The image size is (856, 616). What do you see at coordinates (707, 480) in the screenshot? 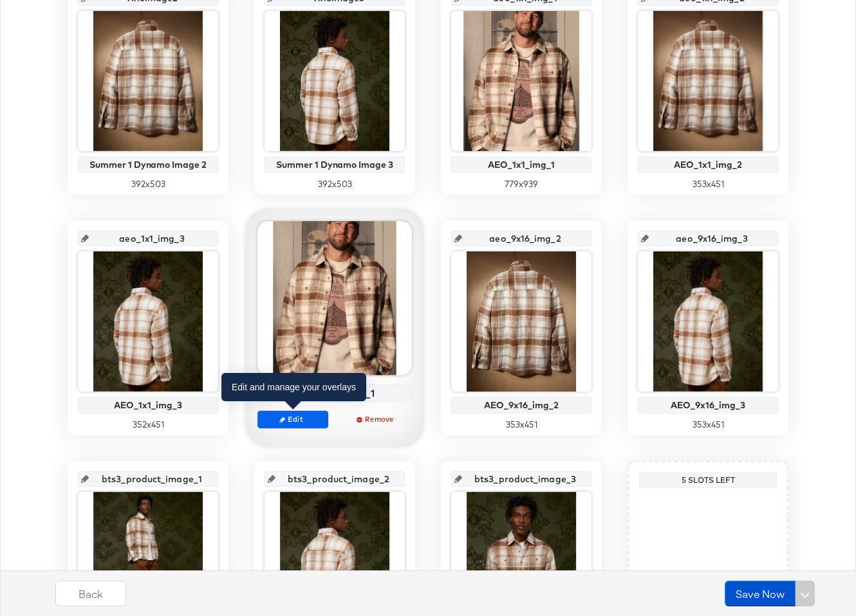
I see `div: 5 Slots Left` at bounding box center [707, 480].